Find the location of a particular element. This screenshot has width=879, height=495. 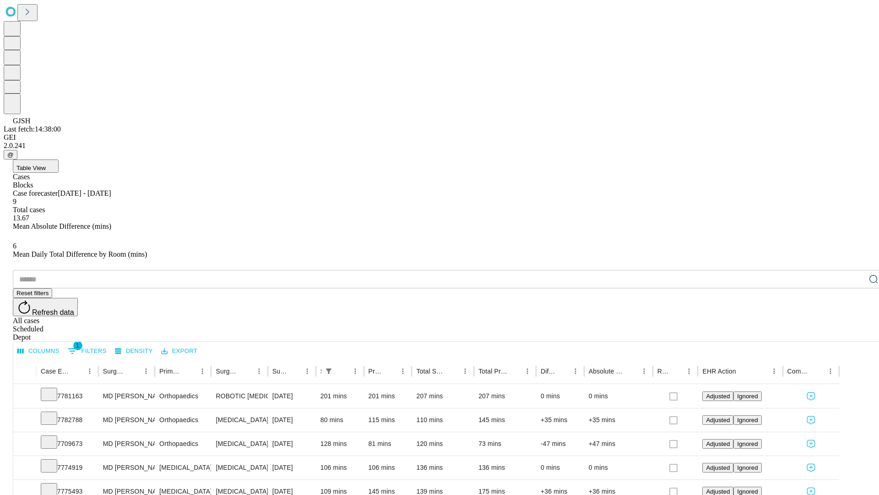

span: 13.67 is located at coordinates (21, 218).